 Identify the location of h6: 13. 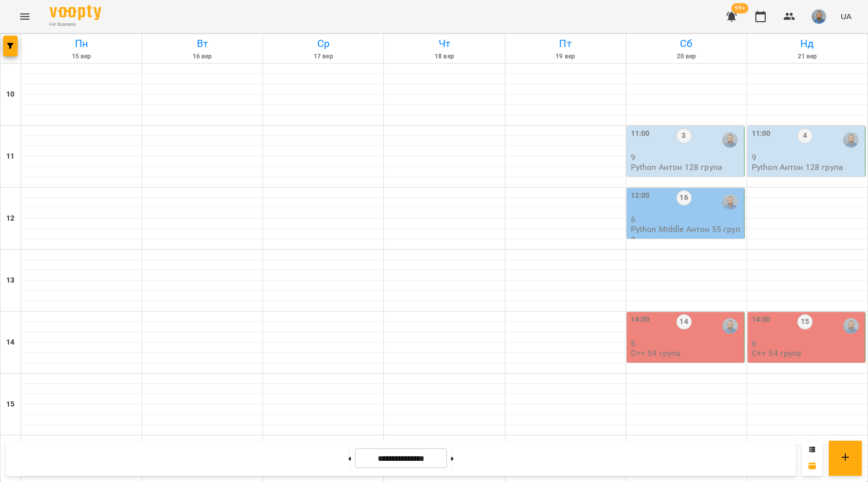
(10, 281).